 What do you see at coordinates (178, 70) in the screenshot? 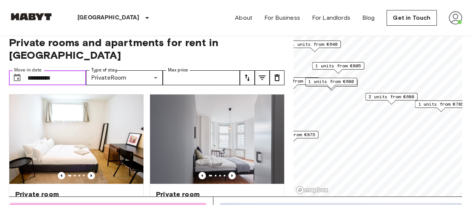
I see `label: Max price` at bounding box center [178, 70].